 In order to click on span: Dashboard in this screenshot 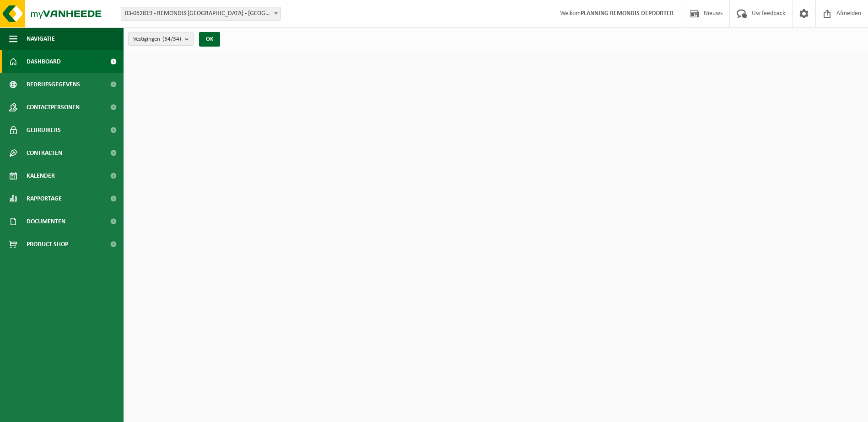, I will do `click(44, 62)`.